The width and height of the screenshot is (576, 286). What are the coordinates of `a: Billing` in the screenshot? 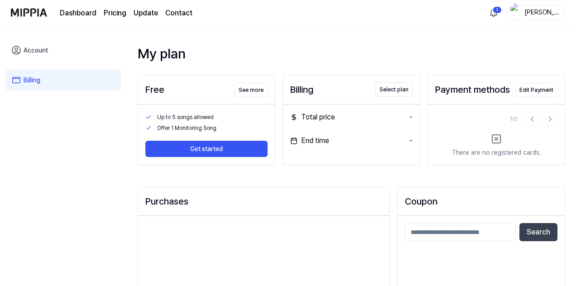 It's located at (63, 80).